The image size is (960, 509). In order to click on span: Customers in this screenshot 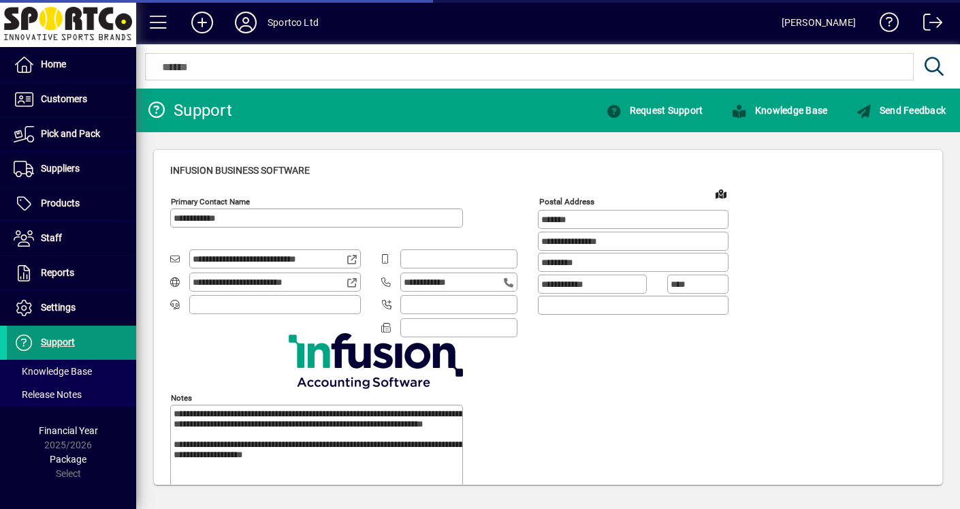, I will do `click(64, 99)`.